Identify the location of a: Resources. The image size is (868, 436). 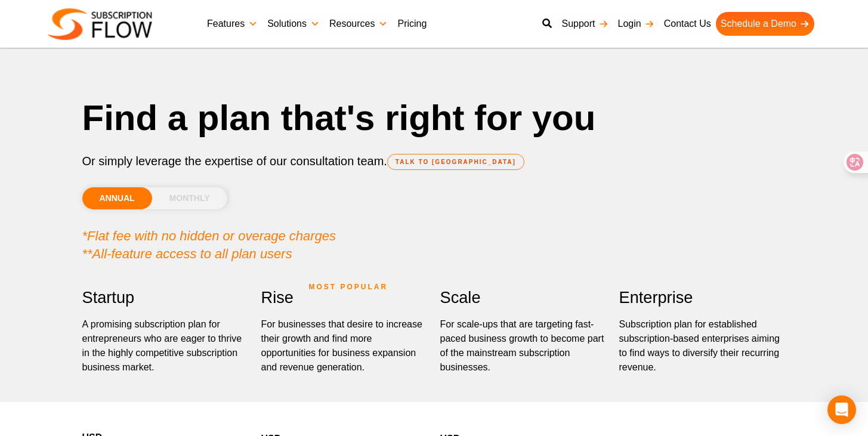
(359, 24).